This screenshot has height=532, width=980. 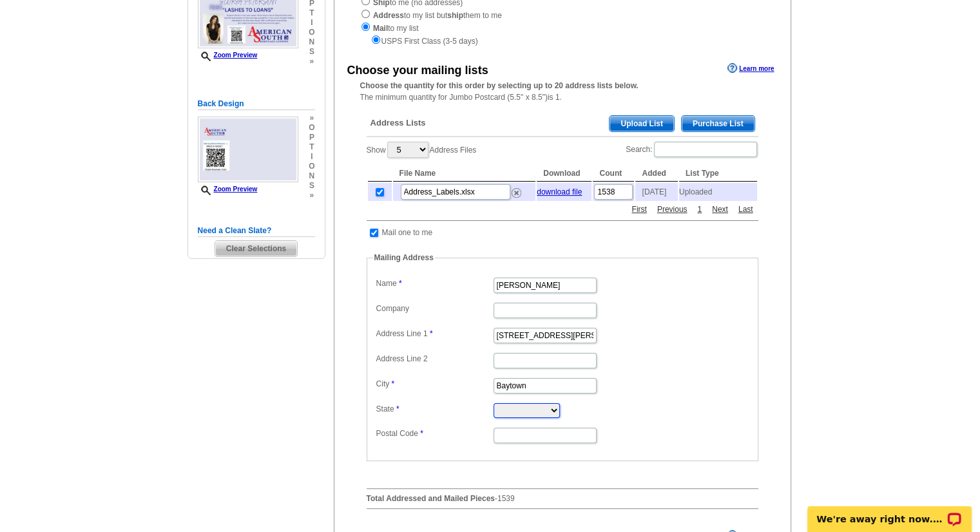 I want to click on td: Uploaded, so click(x=717, y=192).